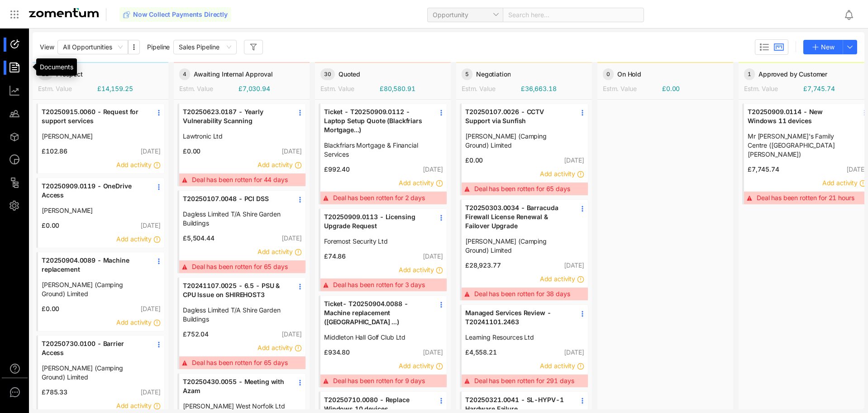 The height and width of the screenshot is (413, 868). What do you see at coordinates (522, 294) in the screenshot?
I see `span: Deal has been rotten for 38 days` at bounding box center [522, 294].